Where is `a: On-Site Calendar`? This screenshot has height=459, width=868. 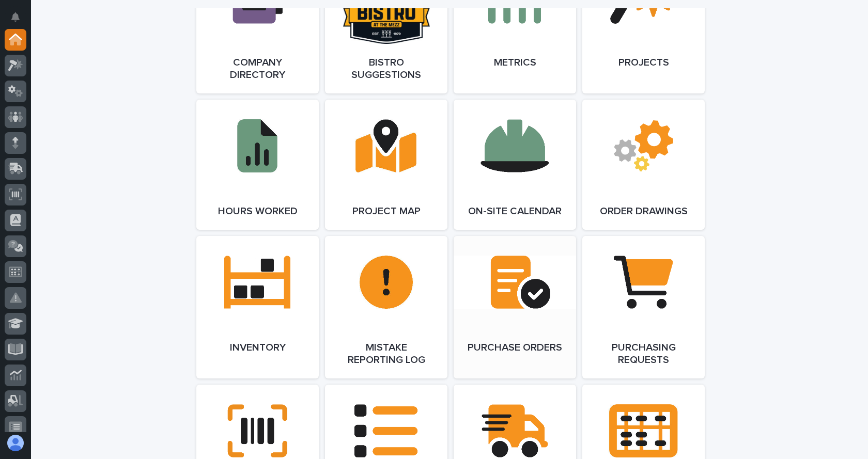 a: On-Site Calendar is located at coordinates (515, 165).